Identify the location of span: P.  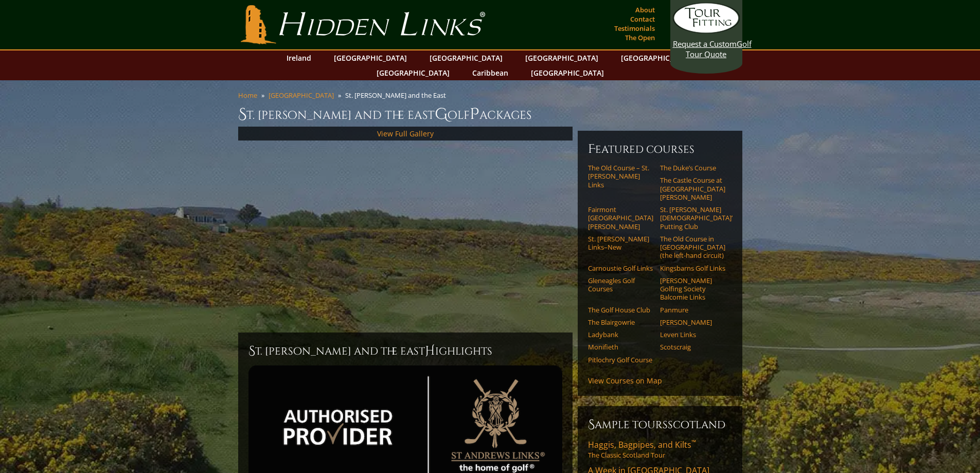
(474, 114).